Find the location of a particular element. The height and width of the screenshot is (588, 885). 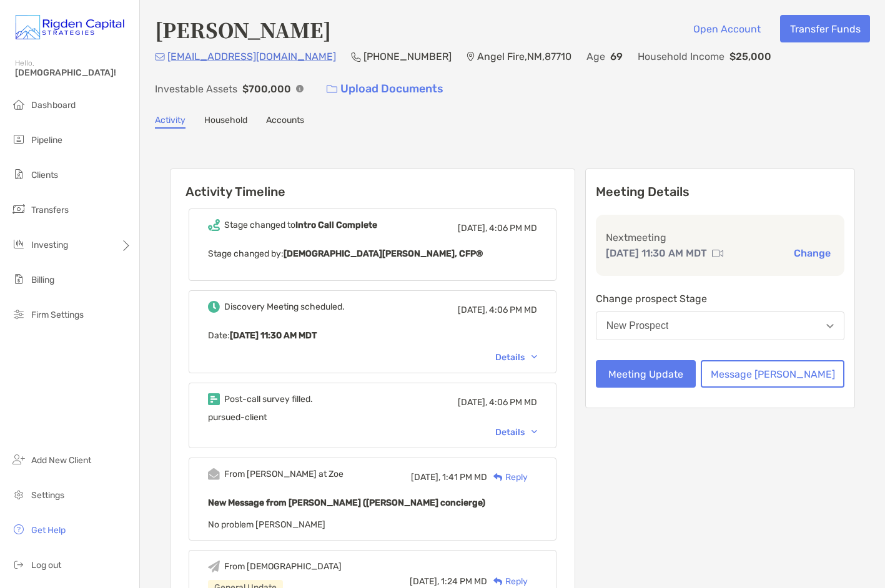

div: Stage changed to is located at coordinates (300, 224).